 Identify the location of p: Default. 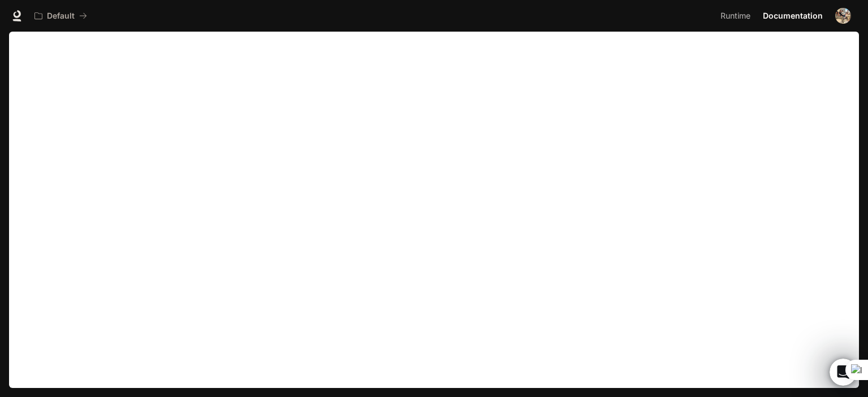
(60, 16).